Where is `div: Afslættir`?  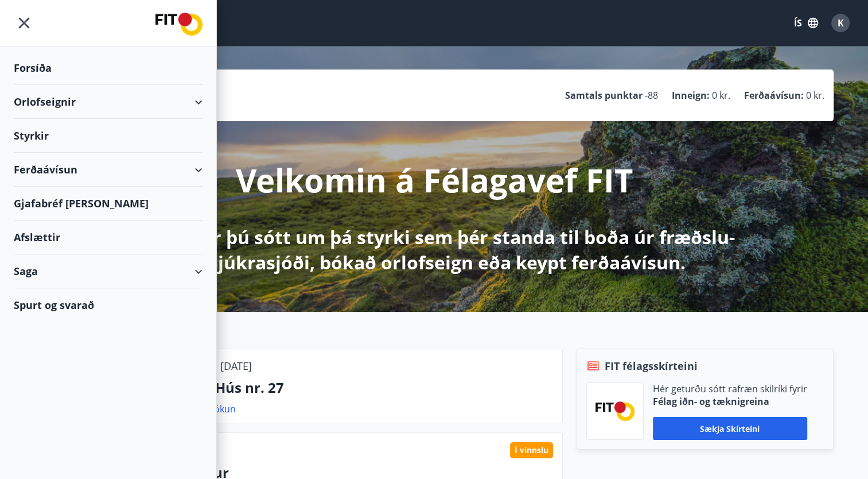 div: Afslættir is located at coordinates (108, 237).